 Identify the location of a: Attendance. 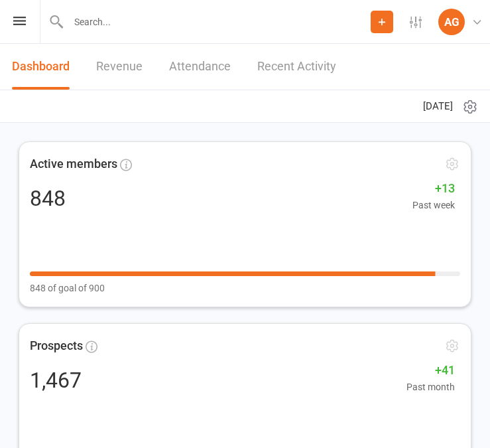
(200, 66).